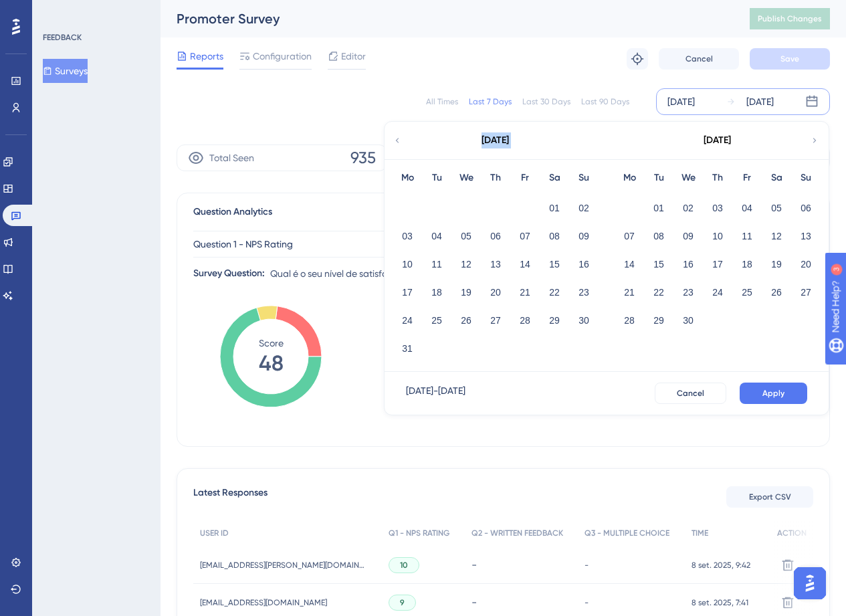  Describe the element at coordinates (436, 178) in the screenshot. I see `div: Tu` at that location.